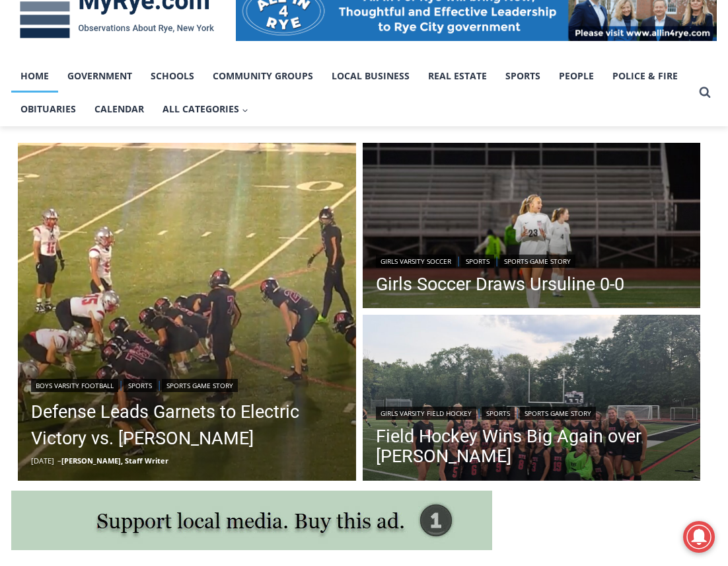 This screenshot has width=728, height=566. I want to click on a: Girls Varsity Soccer, so click(415, 261).